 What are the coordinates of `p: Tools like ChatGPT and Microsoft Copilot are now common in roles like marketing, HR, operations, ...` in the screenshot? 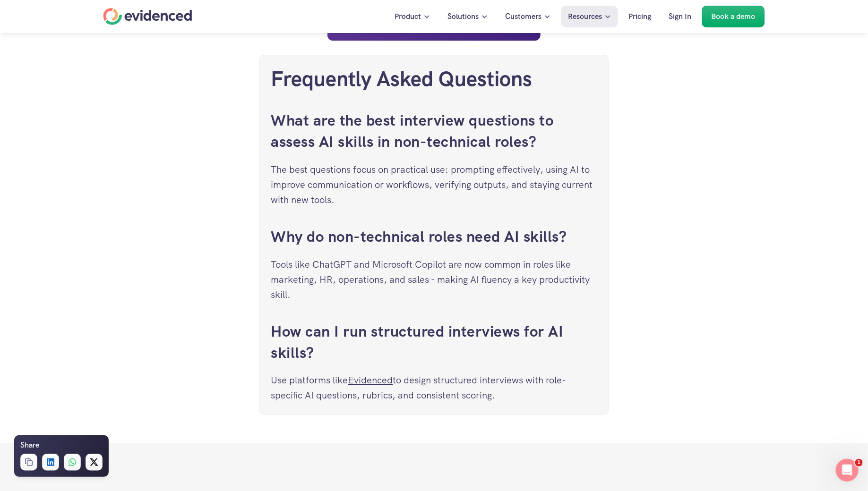 It's located at (434, 279).